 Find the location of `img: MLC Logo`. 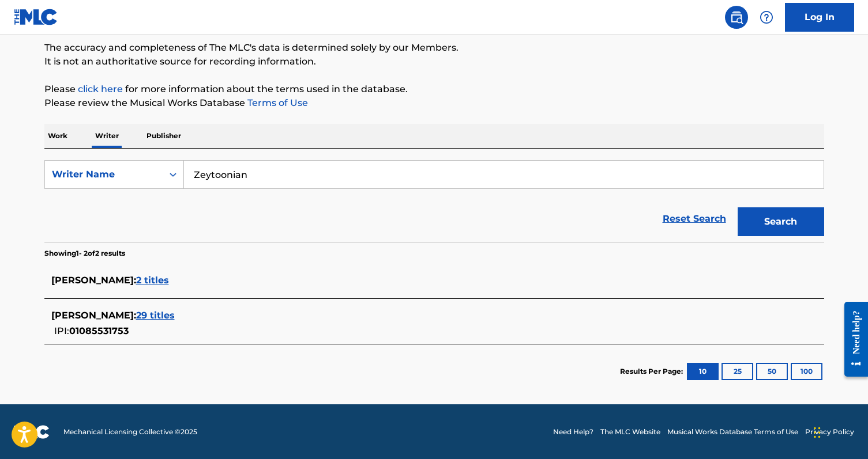

img: MLC Logo is located at coordinates (36, 16).